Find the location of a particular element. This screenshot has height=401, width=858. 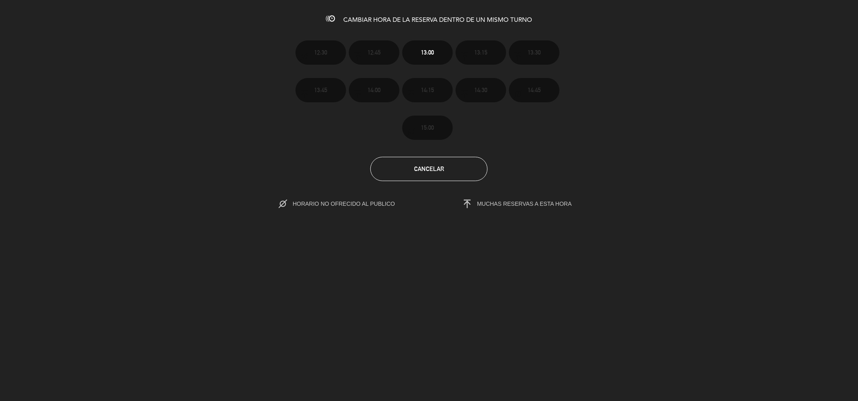

button: 14:30 is located at coordinates (481, 90).